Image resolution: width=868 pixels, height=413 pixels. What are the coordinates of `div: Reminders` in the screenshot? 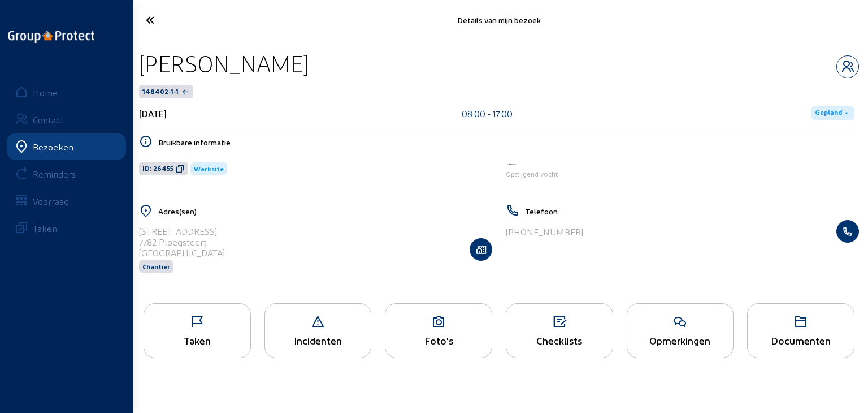 It's located at (54, 173).